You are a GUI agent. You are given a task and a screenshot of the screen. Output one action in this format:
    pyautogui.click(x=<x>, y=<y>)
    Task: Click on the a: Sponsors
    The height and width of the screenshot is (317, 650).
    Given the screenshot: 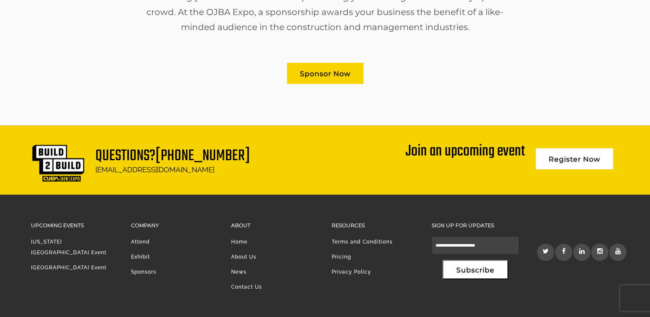 What is the action you would take?
    pyautogui.click(x=143, y=272)
    